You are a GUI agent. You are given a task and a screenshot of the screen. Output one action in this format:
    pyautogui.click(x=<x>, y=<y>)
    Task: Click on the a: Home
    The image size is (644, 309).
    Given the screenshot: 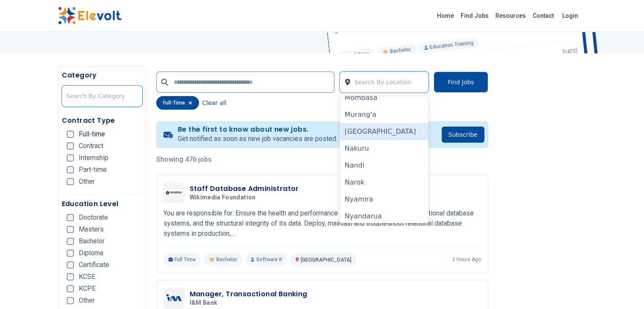 What is the action you would take?
    pyautogui.click(x=445, y=16)
    